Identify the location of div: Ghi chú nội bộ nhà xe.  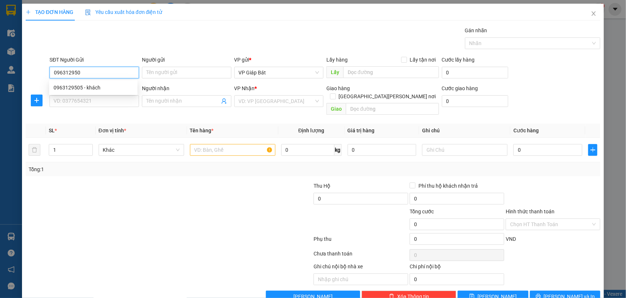
(361, 268).